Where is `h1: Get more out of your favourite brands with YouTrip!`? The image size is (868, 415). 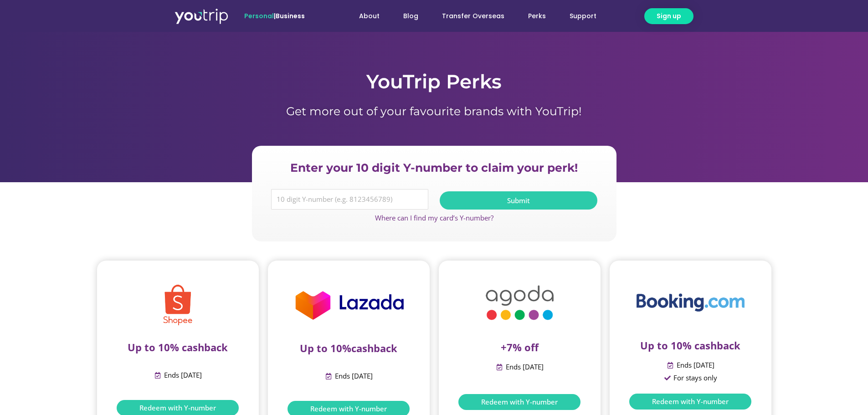
h1: Get more out of your favourite brands with YouTrip! is located at coordinates (434, 111).